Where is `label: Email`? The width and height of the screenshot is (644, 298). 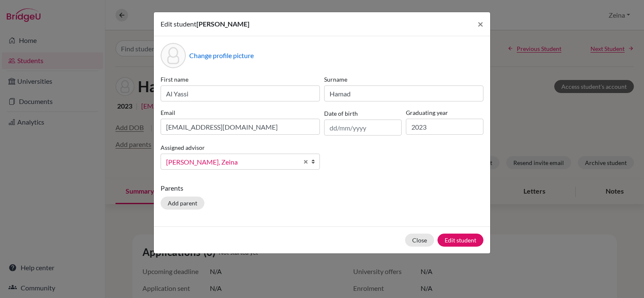
label: Email is located at coordinates (240, 112).